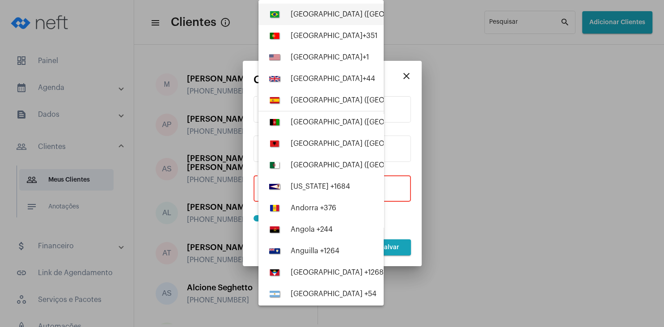 The width and height of the screenshot is (664, 327). I want to click on span: +44, so click(369, 79).